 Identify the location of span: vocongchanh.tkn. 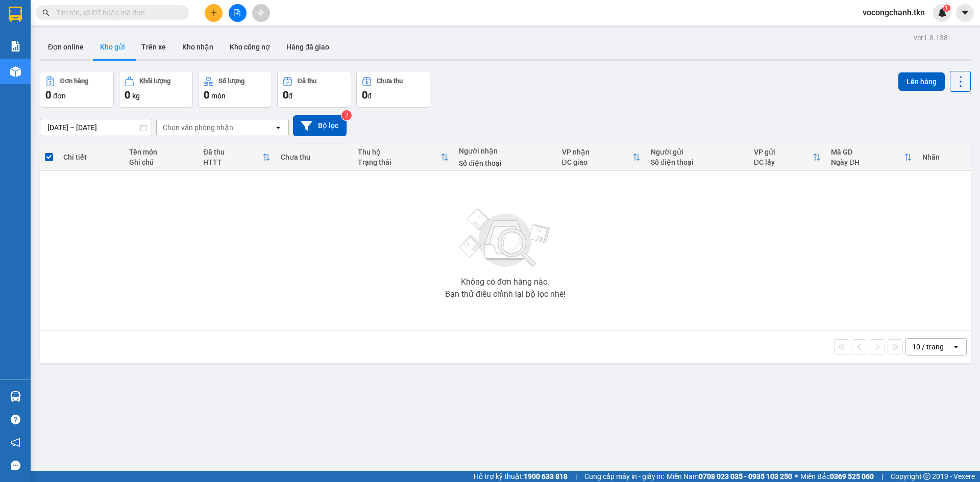
(894, 12).